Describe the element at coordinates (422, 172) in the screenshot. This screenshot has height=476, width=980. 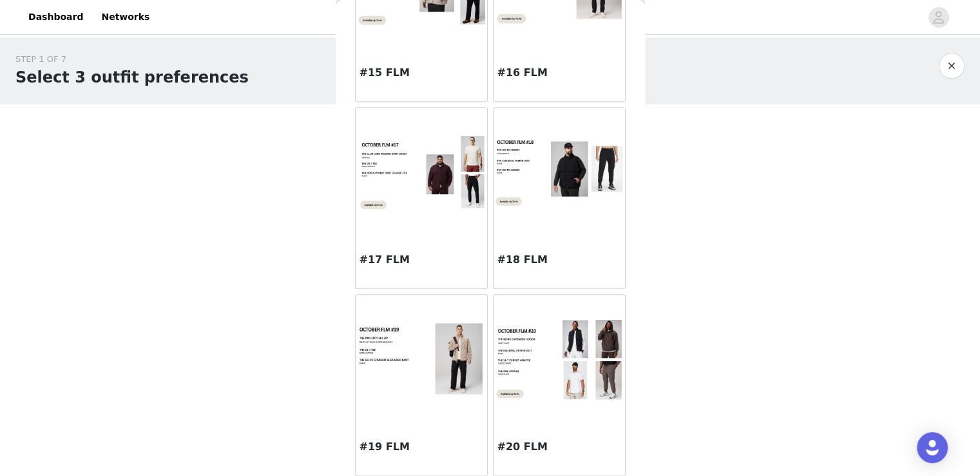
I see `img: #17 FLM` at that location.